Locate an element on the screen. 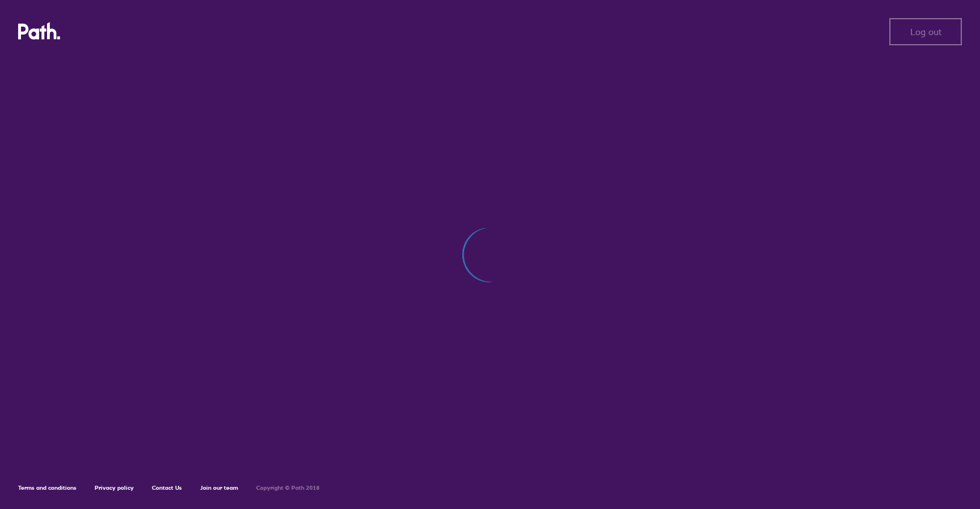  button: Log out is located at coordinates (926, 32).